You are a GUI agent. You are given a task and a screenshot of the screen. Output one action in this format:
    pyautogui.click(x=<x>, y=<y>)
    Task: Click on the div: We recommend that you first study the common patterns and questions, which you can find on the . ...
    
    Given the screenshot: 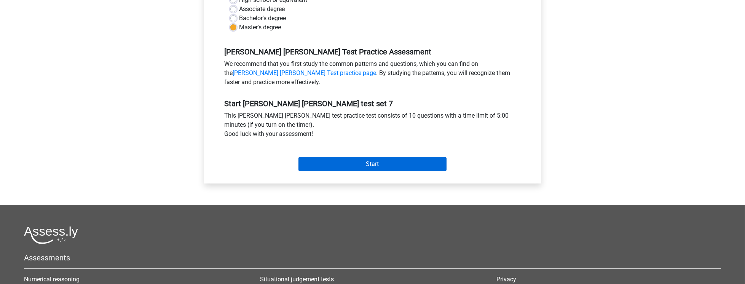 What is the action you would take?
    pyautogui.click(x=373, y=75)
    